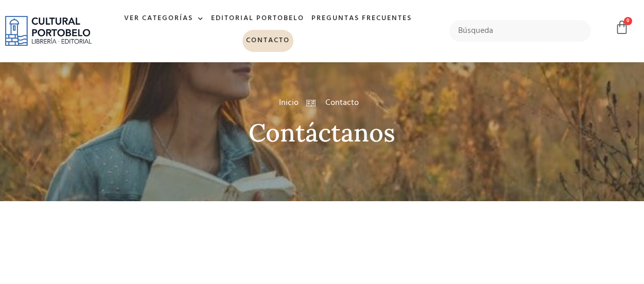  Describe the element at coordinates (164, 19) in the screenshot. I see `a: Ver Categorías` at that location.